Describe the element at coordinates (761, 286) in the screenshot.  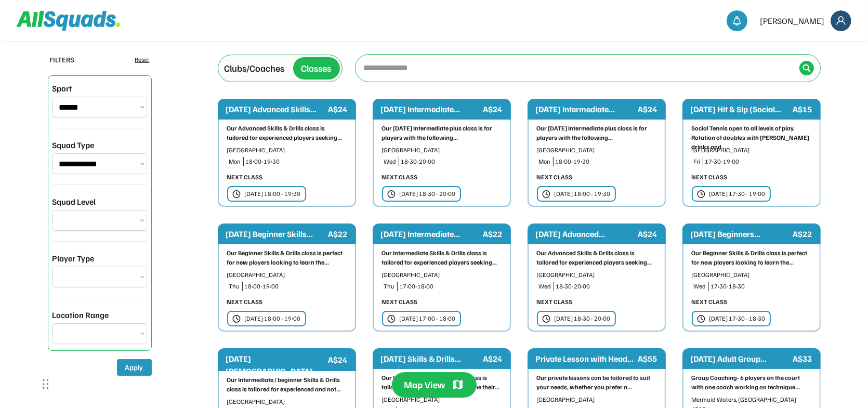
I see `div: 17:30-18:30` at that location.